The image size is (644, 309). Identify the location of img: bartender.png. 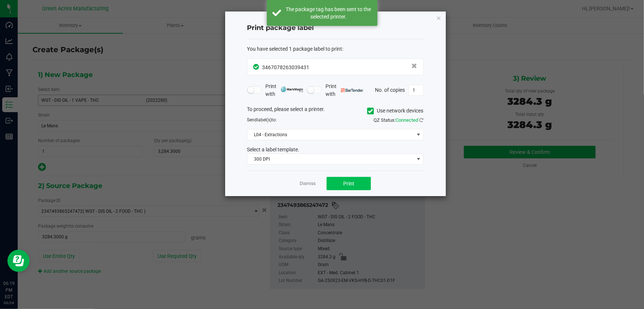
(352, 90).